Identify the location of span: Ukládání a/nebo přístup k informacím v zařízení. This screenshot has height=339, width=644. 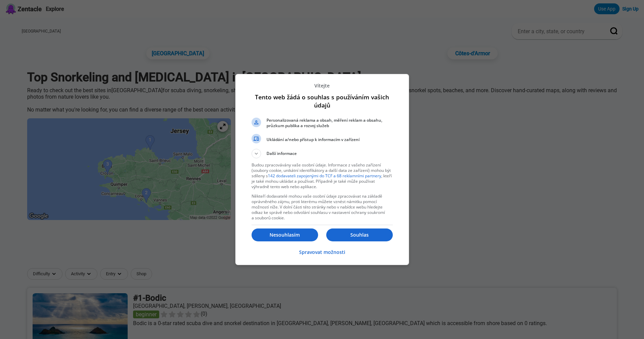
(330, 140).